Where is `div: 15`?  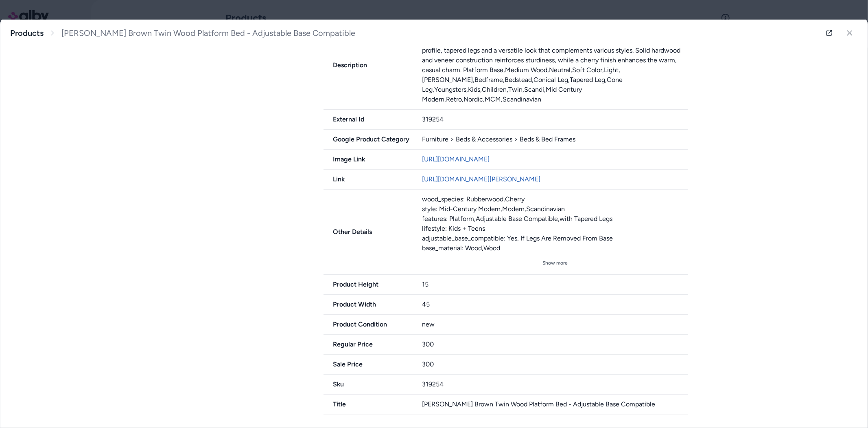 div: 15 is located at coordinates (555, 284).